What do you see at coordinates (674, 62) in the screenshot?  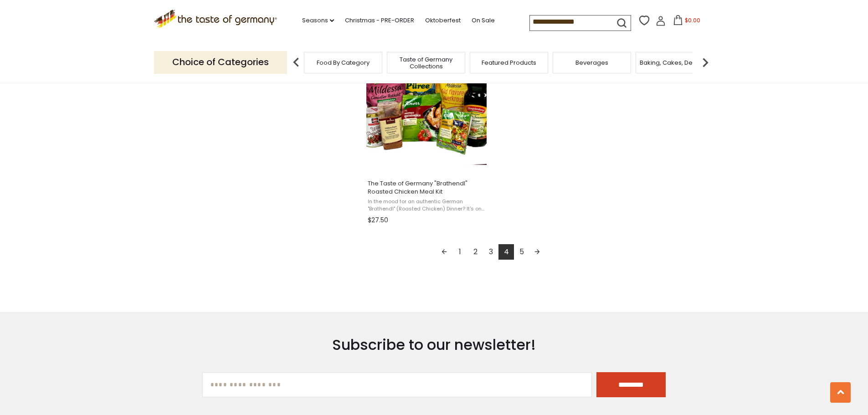 I see `span: Baking, Cakes, Desserts` at bounding box center [674, 62].